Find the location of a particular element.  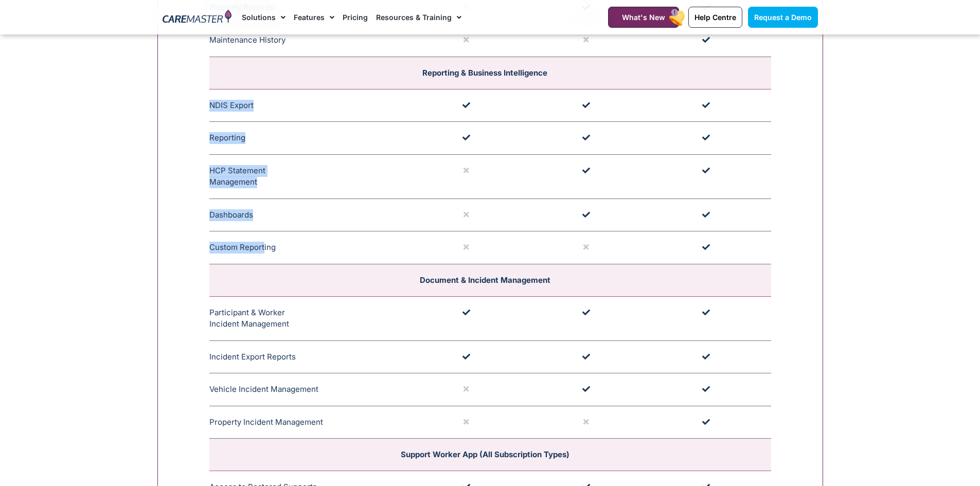

img: CareMaster Logo is located at coordinates (197, 18).